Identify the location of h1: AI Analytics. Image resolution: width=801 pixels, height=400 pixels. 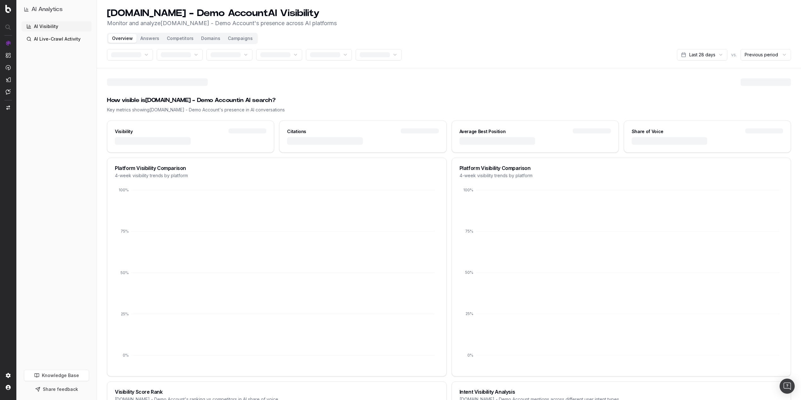
(47, 9).